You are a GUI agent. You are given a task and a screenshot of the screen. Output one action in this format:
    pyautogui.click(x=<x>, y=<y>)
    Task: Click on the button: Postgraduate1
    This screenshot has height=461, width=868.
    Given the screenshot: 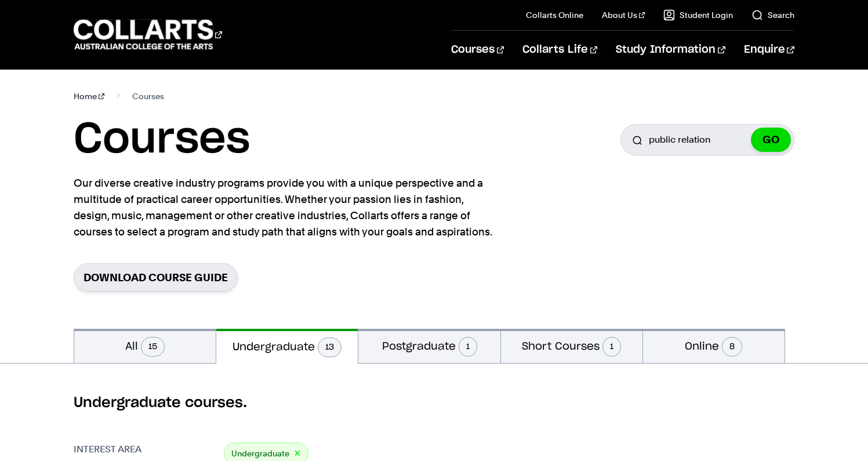 What is the action you would take?
    pyautogui.click(x=429, y=346)
    